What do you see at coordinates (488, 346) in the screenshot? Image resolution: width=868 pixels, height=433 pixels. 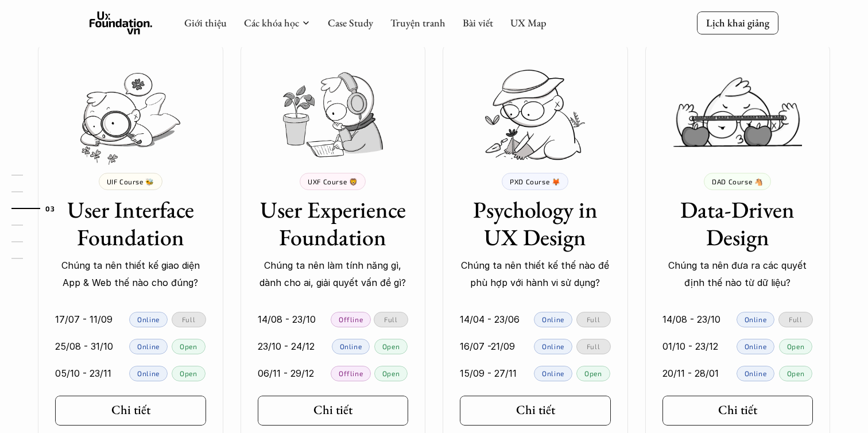 I see `p: 16/07 -21/09` at bounding box center [488, 346].